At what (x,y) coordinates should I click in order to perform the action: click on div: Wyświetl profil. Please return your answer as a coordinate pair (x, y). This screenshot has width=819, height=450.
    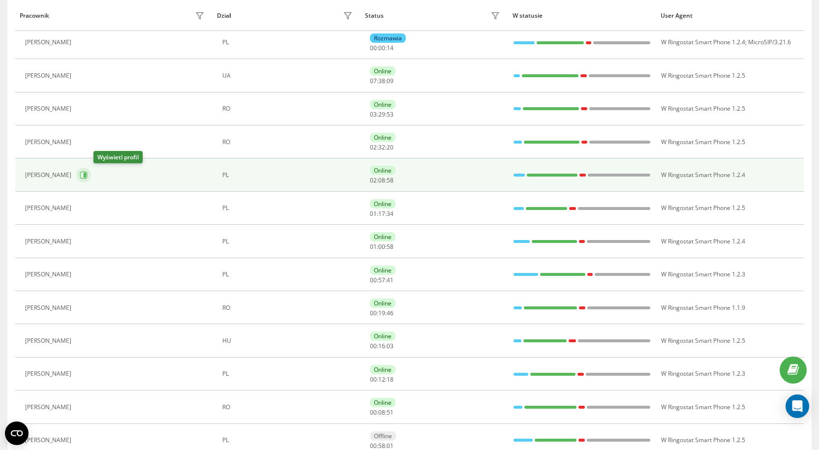
    Looking at the image, I should click on (118, 157).